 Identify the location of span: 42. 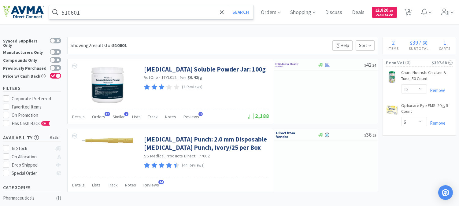
(370, 64).